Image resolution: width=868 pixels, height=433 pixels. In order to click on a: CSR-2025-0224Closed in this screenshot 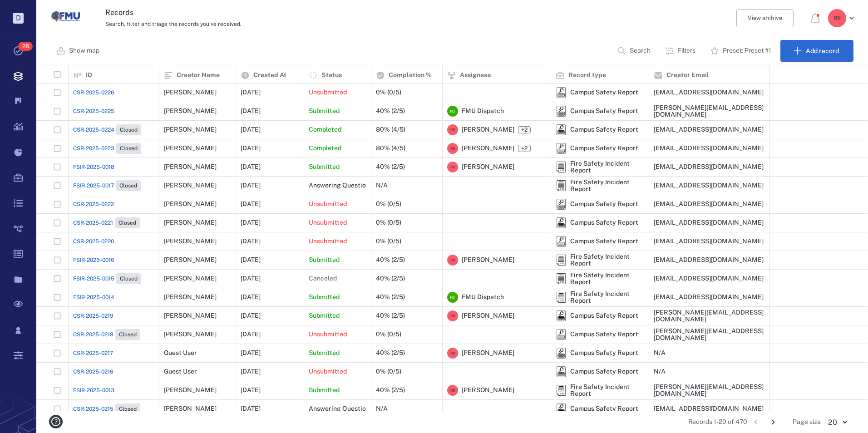, I will do `click(107, 130)`.